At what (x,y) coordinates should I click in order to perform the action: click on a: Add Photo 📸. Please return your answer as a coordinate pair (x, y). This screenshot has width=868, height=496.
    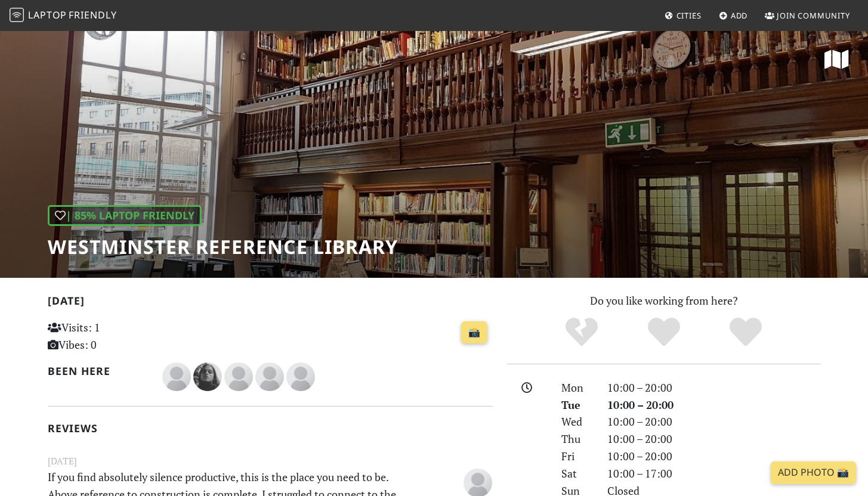
    Looking at the image, I should click on (813, 472).